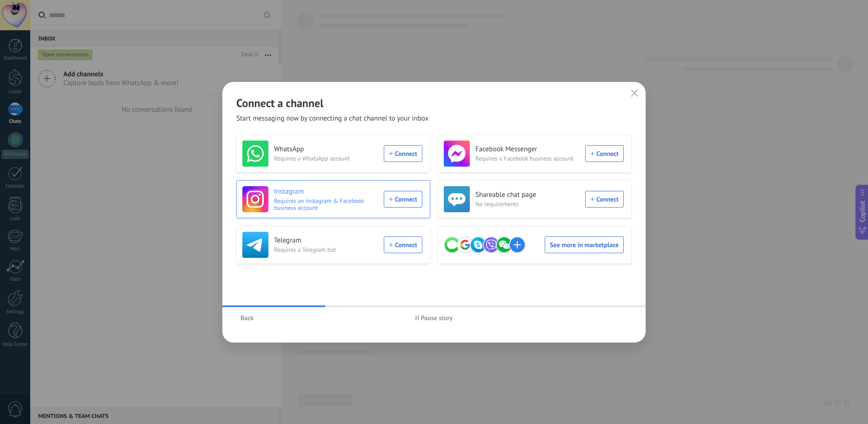  Describe the element at coordinates (528, 204) in the screenshot. I see `span: No requirements` at that location.